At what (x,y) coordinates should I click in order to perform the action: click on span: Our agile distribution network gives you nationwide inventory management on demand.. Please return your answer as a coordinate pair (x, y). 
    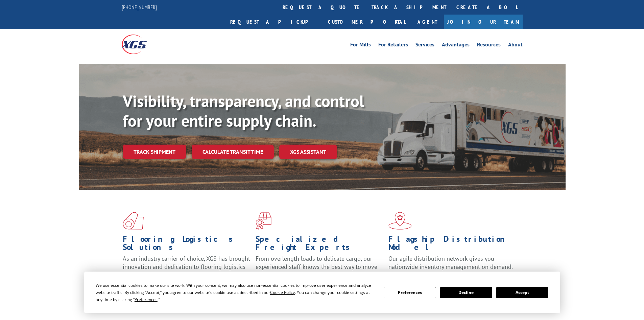
    Looking at the image, I should click on (450, 262).